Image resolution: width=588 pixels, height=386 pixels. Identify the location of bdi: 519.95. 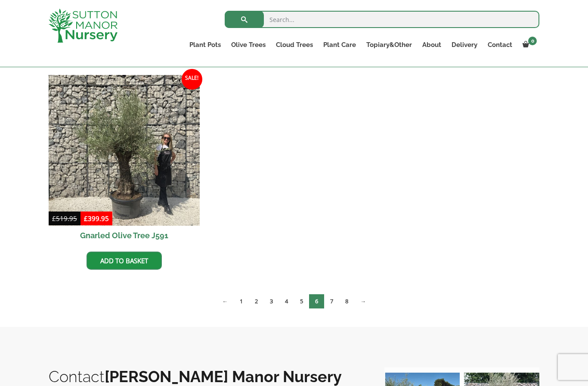
(64, 218).